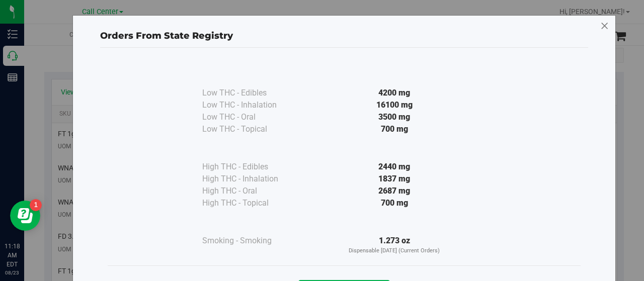  What do you see at coordinates (252, 203) in the screenshot?
I see `div: High THC - Topical` at bounding box center [252, 203].